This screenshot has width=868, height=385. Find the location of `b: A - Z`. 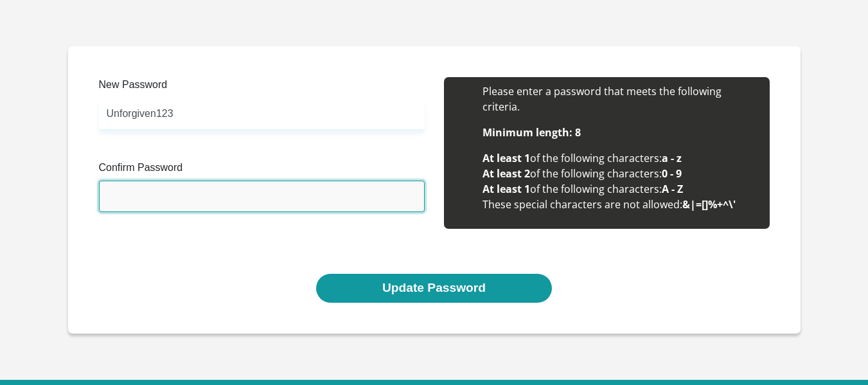

b: A - Z is located at coordinates (672, 189).